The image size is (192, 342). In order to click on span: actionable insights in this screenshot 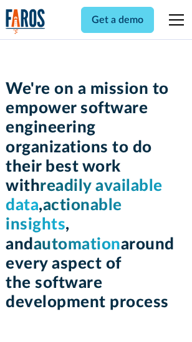, I will do `click(63, 215)`.